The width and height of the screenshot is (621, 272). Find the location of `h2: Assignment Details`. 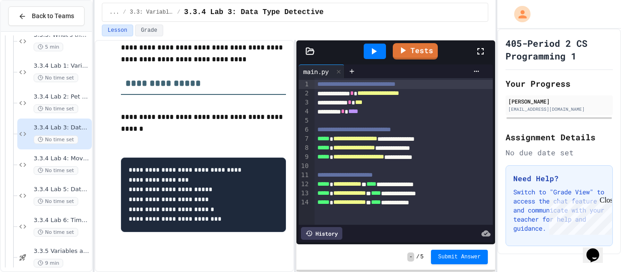

h2: Assignment Details is located at coordinates (559, 137).